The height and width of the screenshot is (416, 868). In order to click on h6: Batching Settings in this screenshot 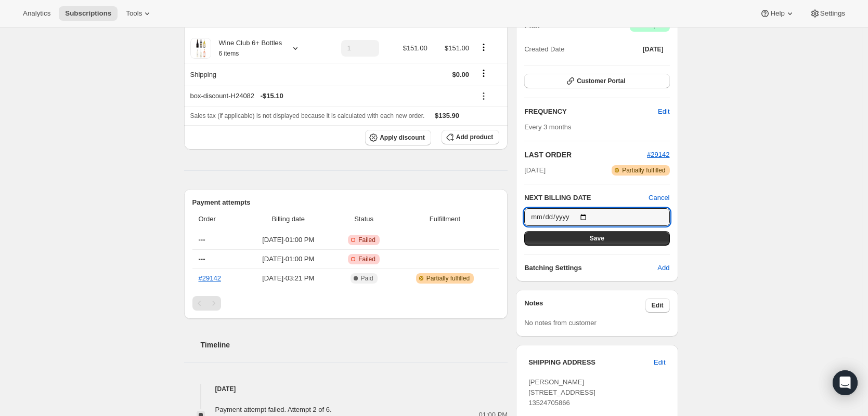, I will do `click(591, 268)`.